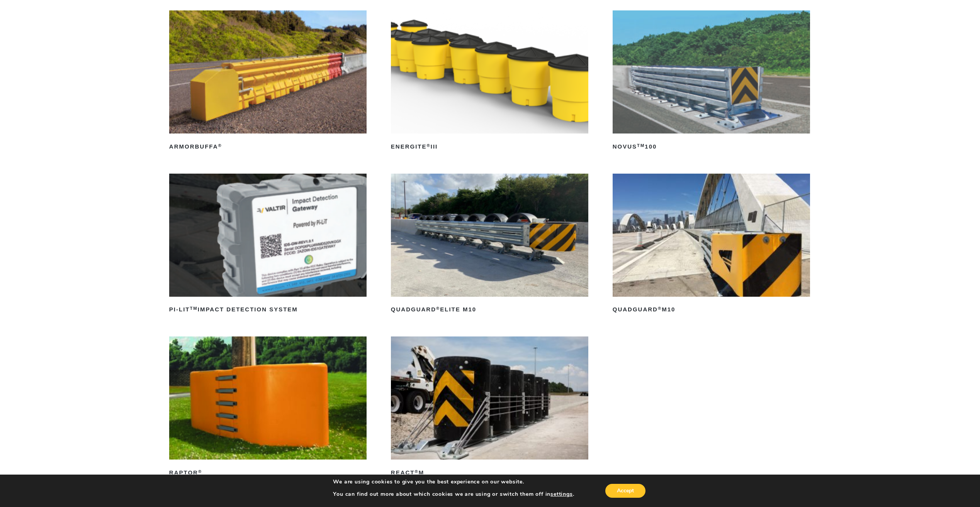 This screenshot has height=507, width=980. What do you see at coordinates (268, 146) in the screenshot?
I see `h2: ArmorBuffa` at bounding box center [268, 146].